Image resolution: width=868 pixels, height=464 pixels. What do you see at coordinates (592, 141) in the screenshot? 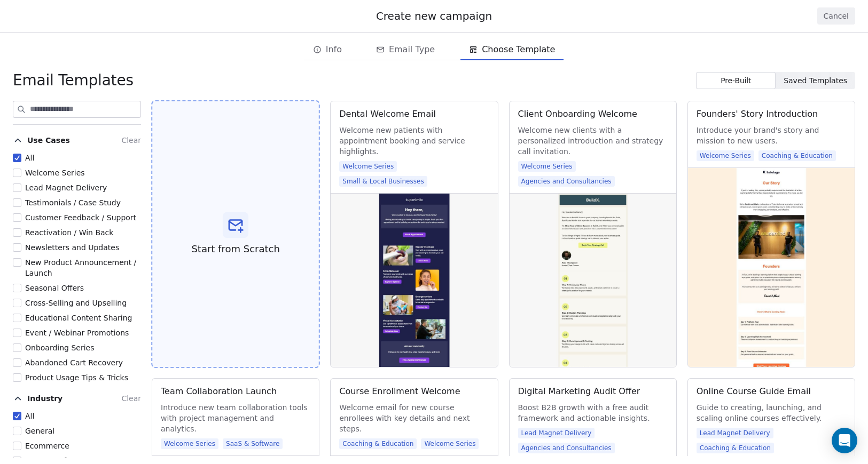
I see `span: Welcome new clients with a personalized introduction and strategy call invitation.` at bounding box center [592, 141].